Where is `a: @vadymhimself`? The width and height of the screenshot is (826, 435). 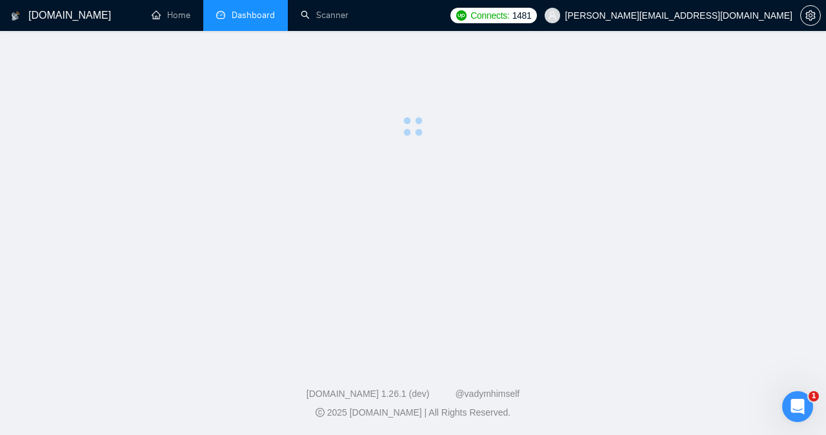
a: @vadymhimself is located at coordinates (487, 394).